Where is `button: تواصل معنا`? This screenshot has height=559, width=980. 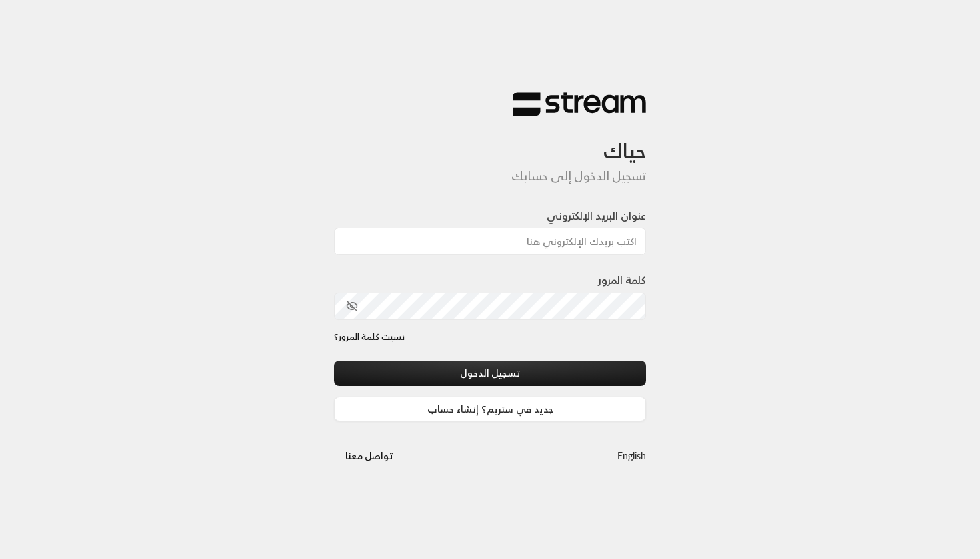 button: تواصل معنا is located at coordinates (369, 455).